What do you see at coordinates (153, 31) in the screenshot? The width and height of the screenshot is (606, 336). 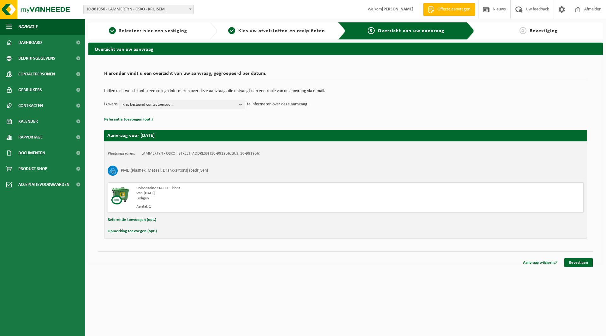 I see `span: Selecteer hier een vestiging` at bounding box center [153, 31].